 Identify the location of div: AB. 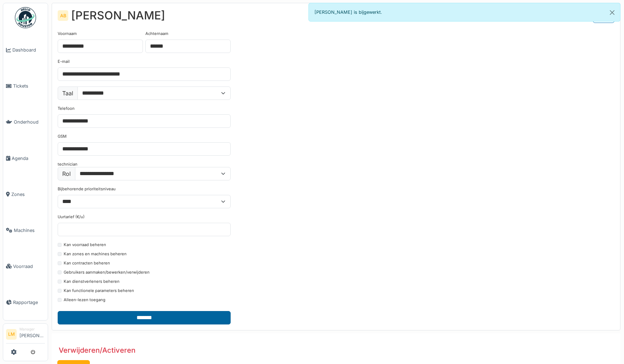
(63, 16).